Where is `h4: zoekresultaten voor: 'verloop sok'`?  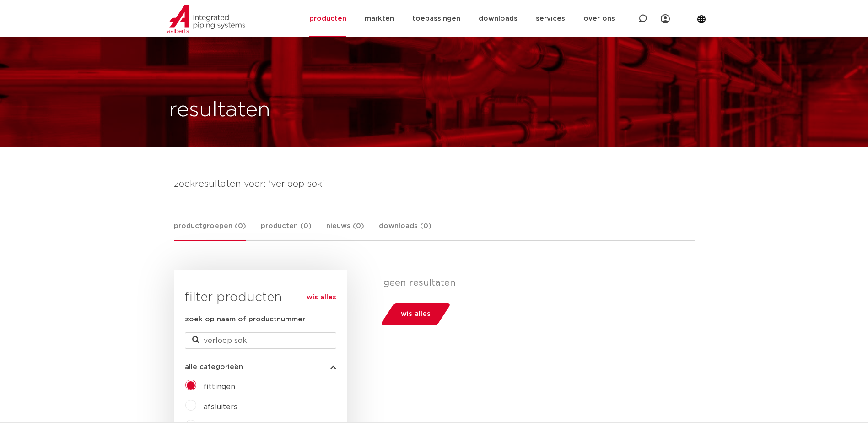 h4: zoekresultaten voor: 'verloop sok' is located at coordinates (434, 184).